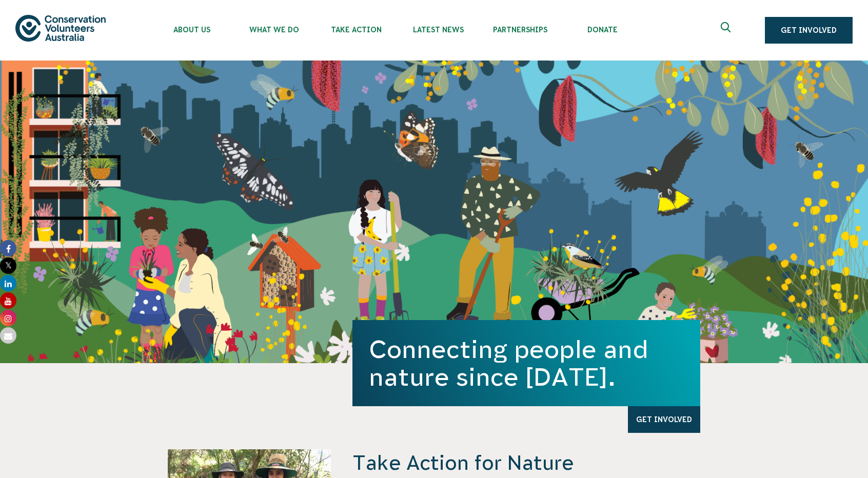  I want to click on span: Take Action, so click(356, 30).